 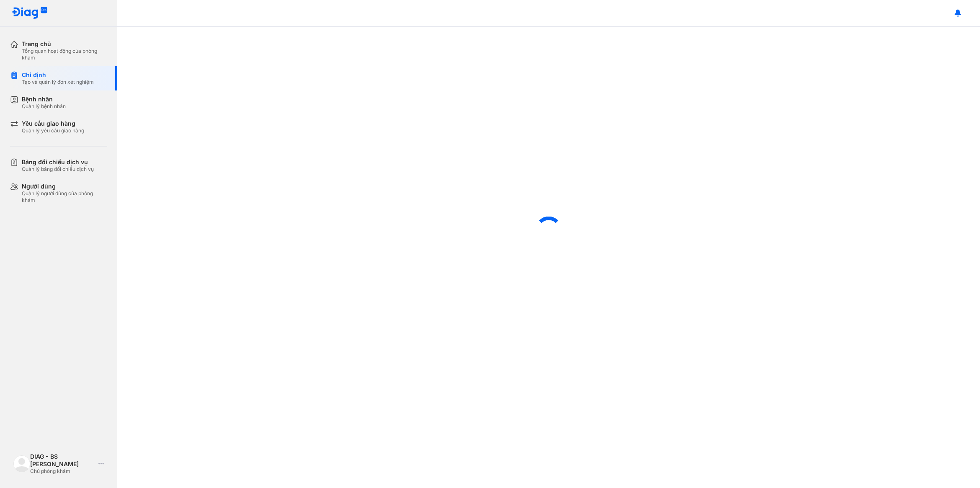 What do you see at coordinates (58, 75) in the screenshot?
I see `div: Chỉ định` at bounding box center [58, 75].